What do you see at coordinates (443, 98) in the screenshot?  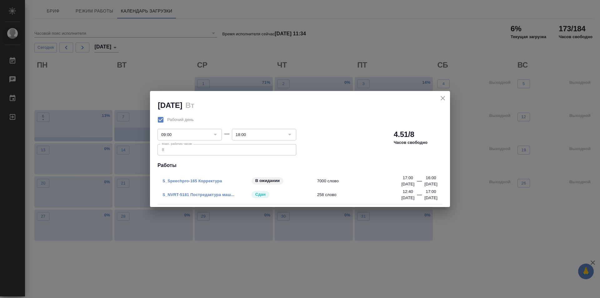 I see `button: close` at bounding box center [443, 98].